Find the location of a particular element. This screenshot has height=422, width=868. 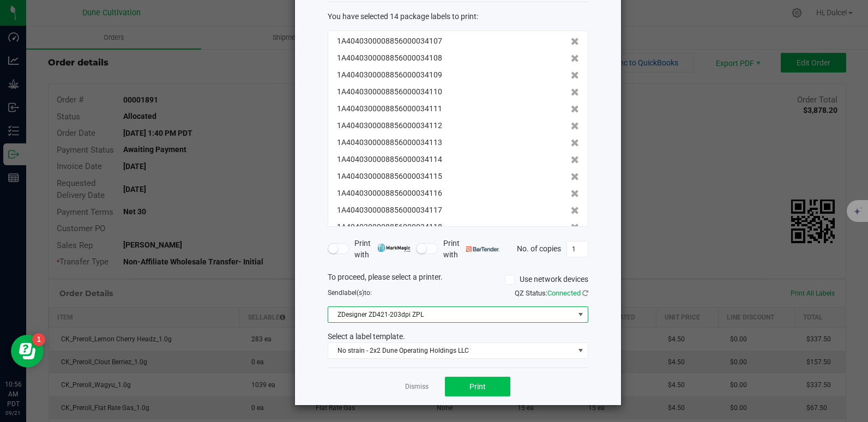

span: ZDesigner ZD421-203dpi ZPL is located at coordinates (450, 315).